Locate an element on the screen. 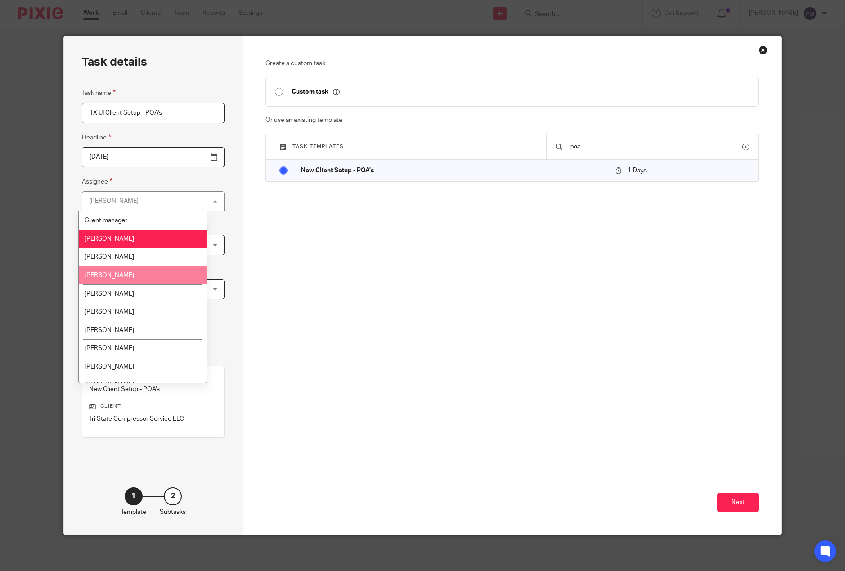  p: Create a custom task is located at coordinates (512, 63).